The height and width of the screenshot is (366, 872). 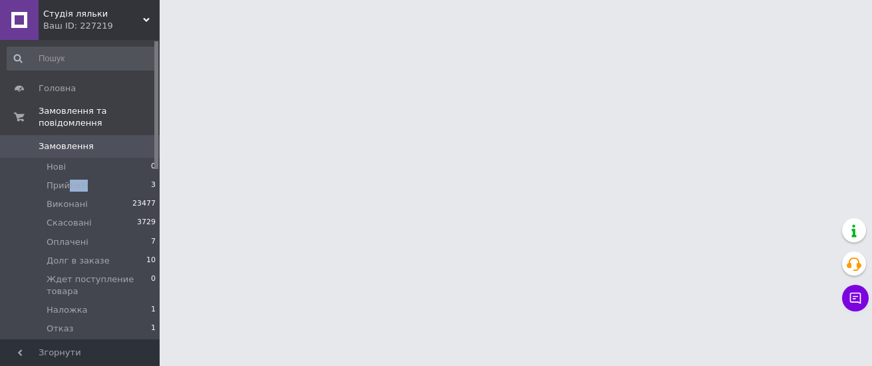 I want to click on span: Отказ, so click(x=60, y=329).